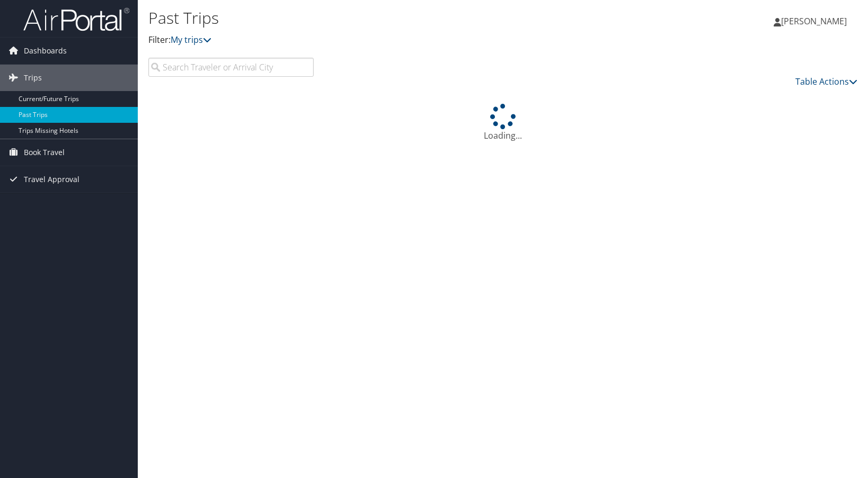 This screenshot has width=868, height=478. Describe the element at coordinates (45, 50) in the screenshot. I see `span: Dashboards` at that location.